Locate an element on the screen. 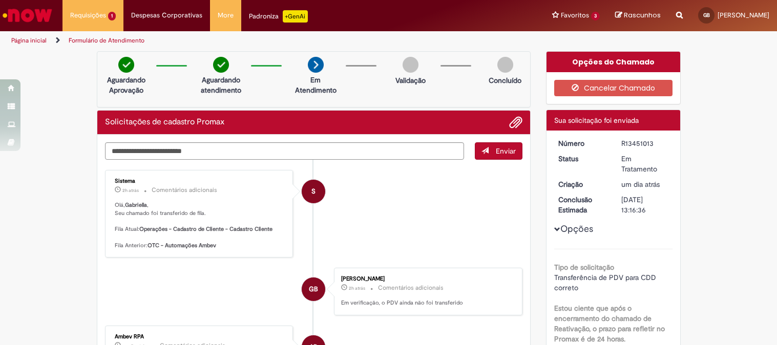  h2: Solicitações de cadastro Promax Histórico de tíquete is located at coordinates (164, 122).